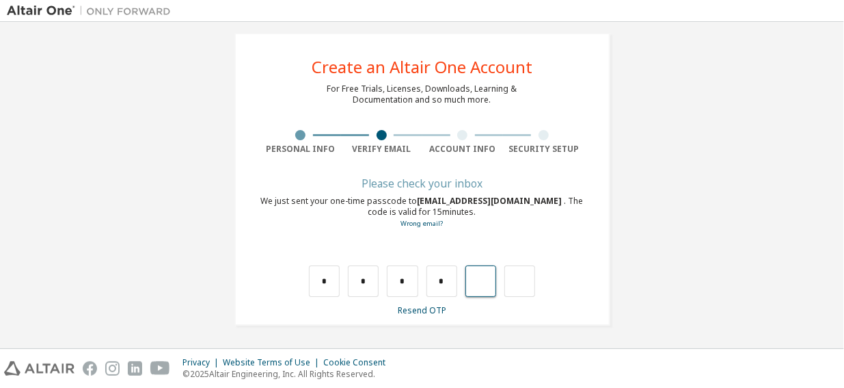  Describe the element at coordinates (273, 362) in the screenshot. I see `div: Website Terms of Use` at that location.